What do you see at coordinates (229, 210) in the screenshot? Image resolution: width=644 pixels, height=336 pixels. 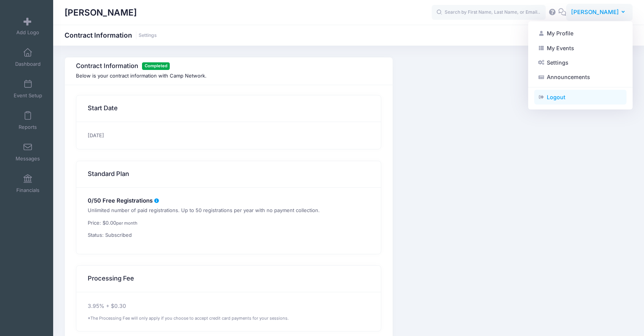 I see `p: Unlimited number of paid registrations. Up to 50 registrations per year with no payment collection.` at bounding box center [229, 210].